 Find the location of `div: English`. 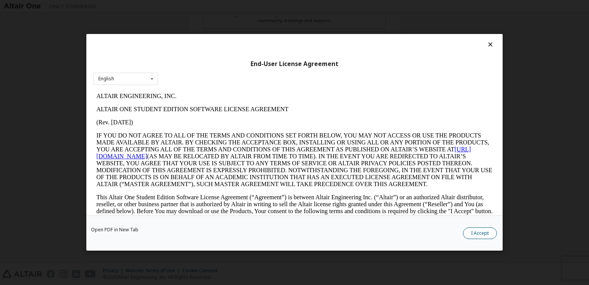

div: English is located at coordinates (106, 79).